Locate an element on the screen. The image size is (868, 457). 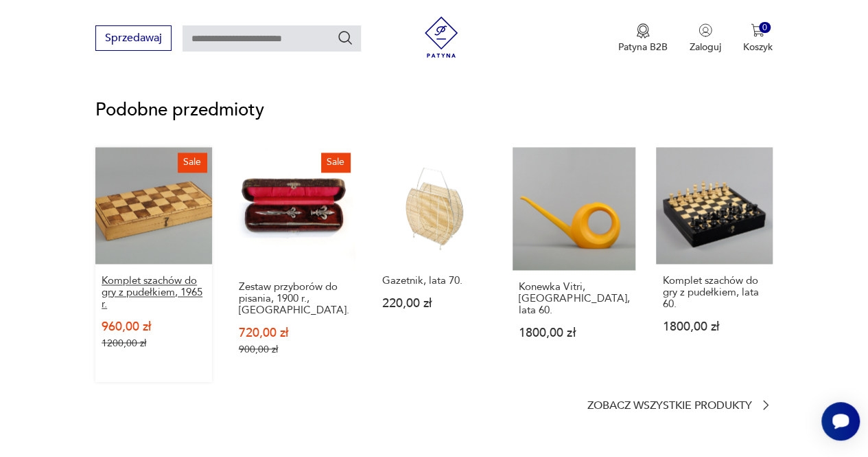
button: Patyna B2B is located at coordinates (643, 39).